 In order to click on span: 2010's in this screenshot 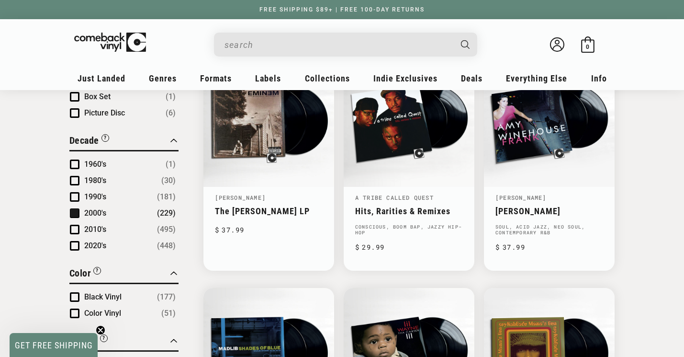, I will do `click(95, 229)`.